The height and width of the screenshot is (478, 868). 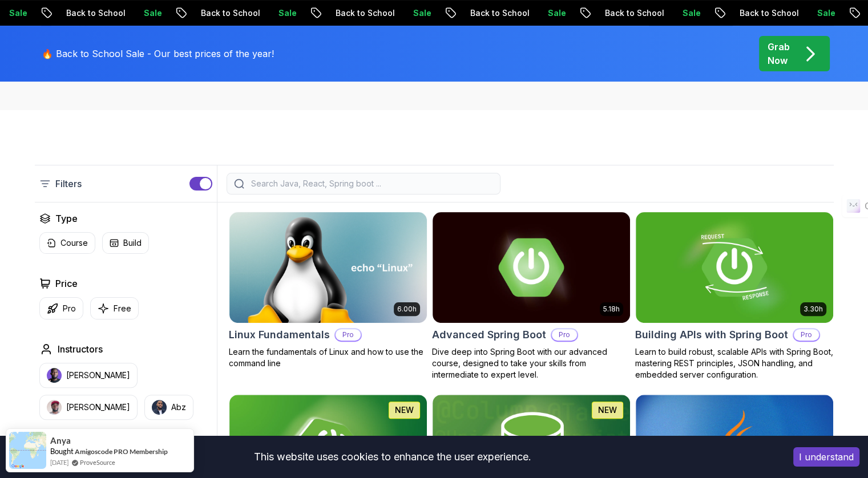 What do you see at coordinates (114, 308) in the screenshot?
I see `button: Free` at bounding box center [114, 308].